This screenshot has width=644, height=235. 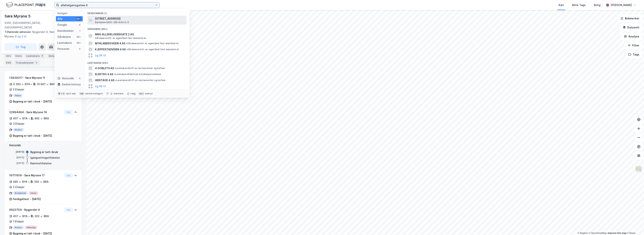 What do you see at coordinates (630, 18) in the screenshot?
I see `button: Bokmerker` at bounding box center [630, 18].